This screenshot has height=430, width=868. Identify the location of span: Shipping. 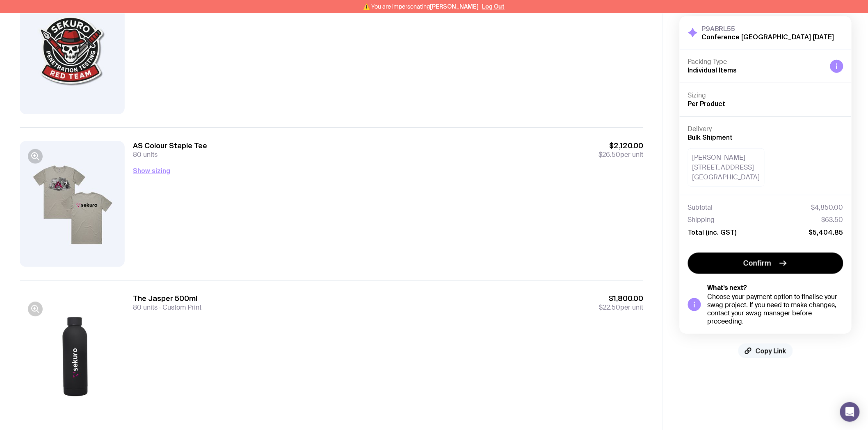
(701, 220).